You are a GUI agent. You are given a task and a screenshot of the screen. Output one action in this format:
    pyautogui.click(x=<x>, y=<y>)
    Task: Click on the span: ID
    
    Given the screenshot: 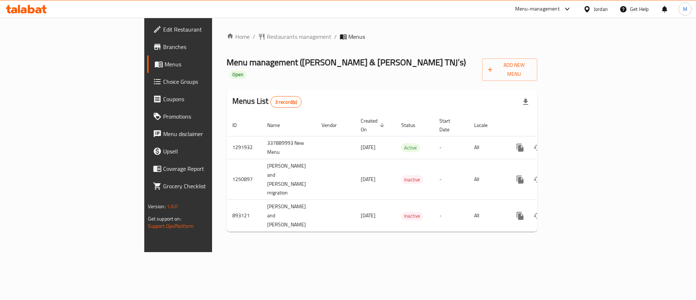 What is the action you would take?
    pyautogui.click(x=239, y=125)
    